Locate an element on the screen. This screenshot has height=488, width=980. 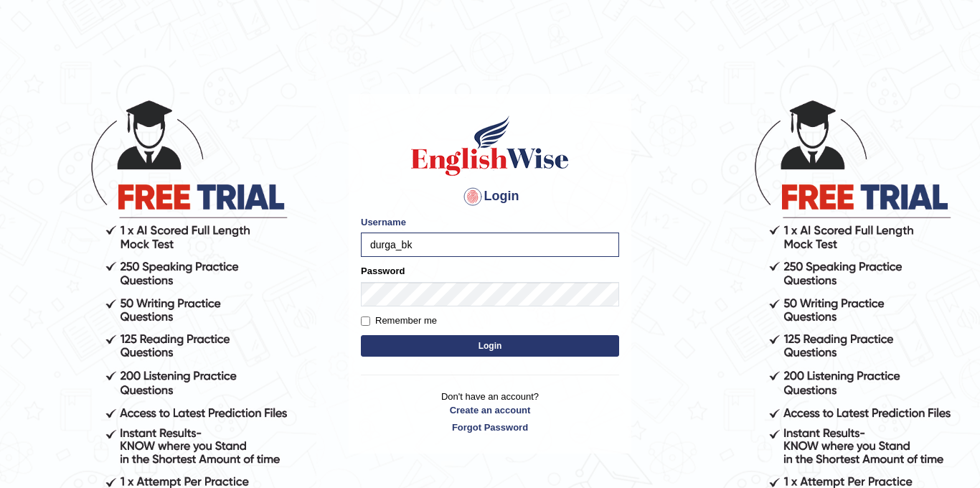
p: Don't have an account? is located at coordinates (490, 412).